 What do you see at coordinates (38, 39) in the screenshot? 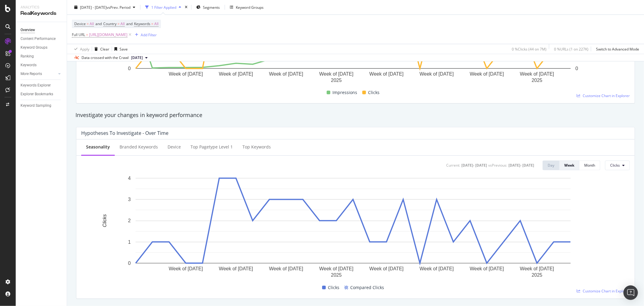
I see `div: Content Performance` at bounding box center [38, 39].